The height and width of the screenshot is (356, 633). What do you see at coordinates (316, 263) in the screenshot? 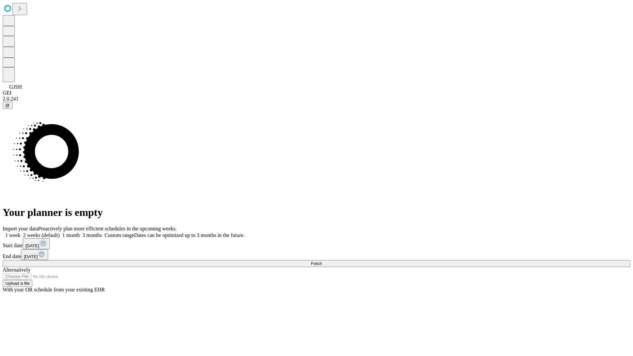
I see `button: Fetch` at bounding box center [316, 263].